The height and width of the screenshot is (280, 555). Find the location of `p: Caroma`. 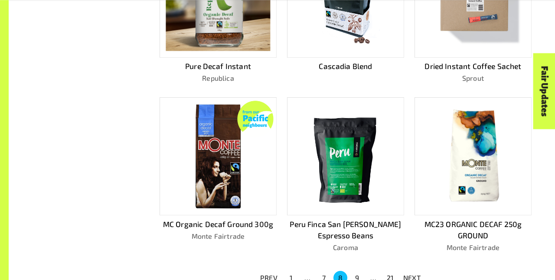

p: Caroma is located at coordinates (346, 247).